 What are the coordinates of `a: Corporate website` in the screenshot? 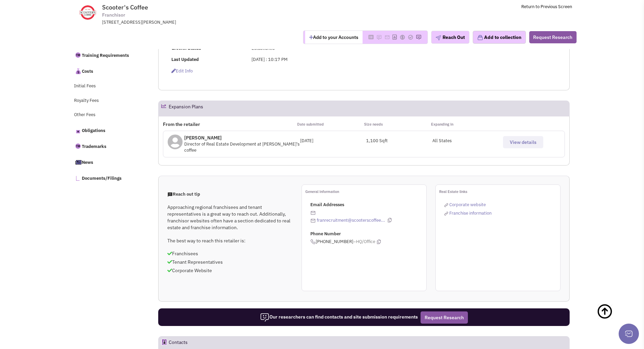 It's located at (465, 205).